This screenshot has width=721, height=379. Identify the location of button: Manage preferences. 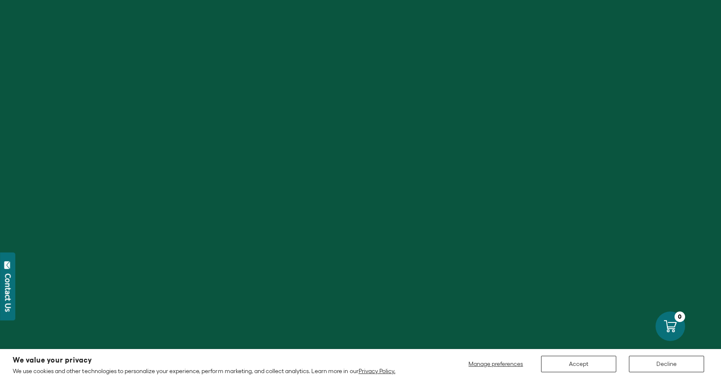
(496, 364).